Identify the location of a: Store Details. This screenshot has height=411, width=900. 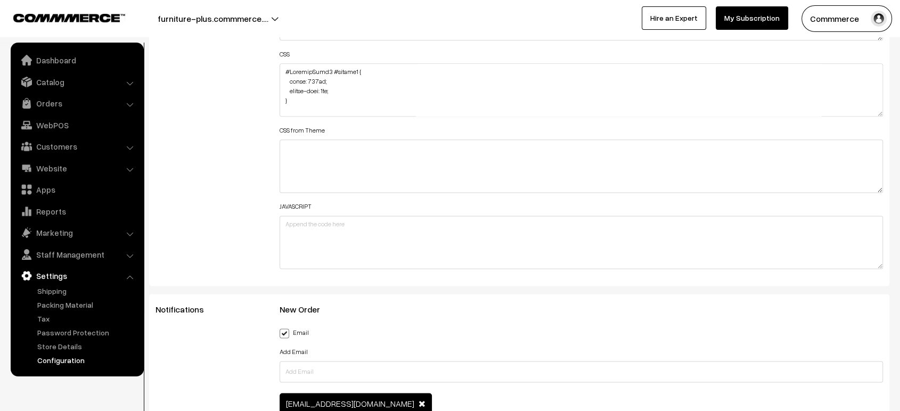
(87, 346).